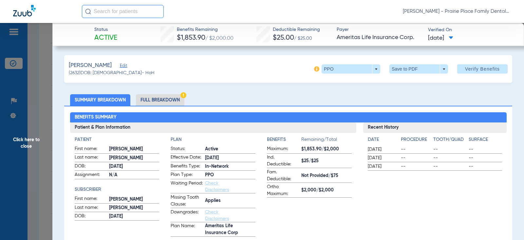 This screenshot has width=524, height=240. What do you see at coordinates (187, 215) in the screenshot?
I see `span: Downgrades:` at bounding box center [187, 215].